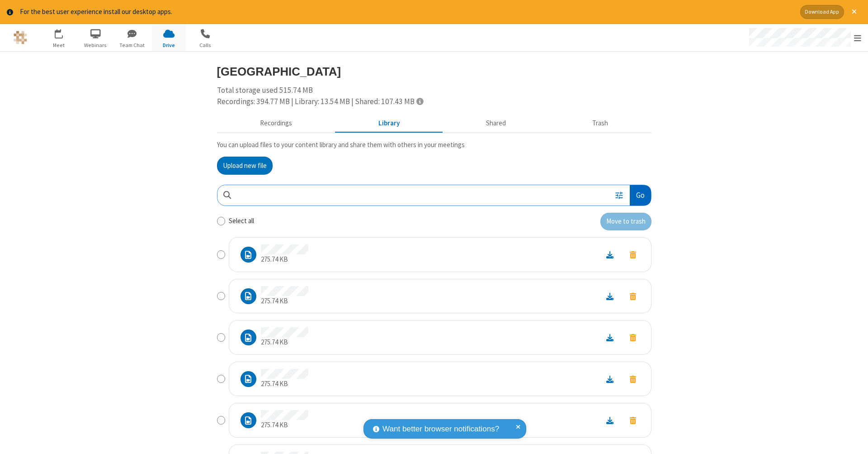 This screenshot has width=868, height=454. What do you see at coordinates (441, 429) in the screenshot?
I see `span: Want better browser notifications?` at bounding box center [441, 429].